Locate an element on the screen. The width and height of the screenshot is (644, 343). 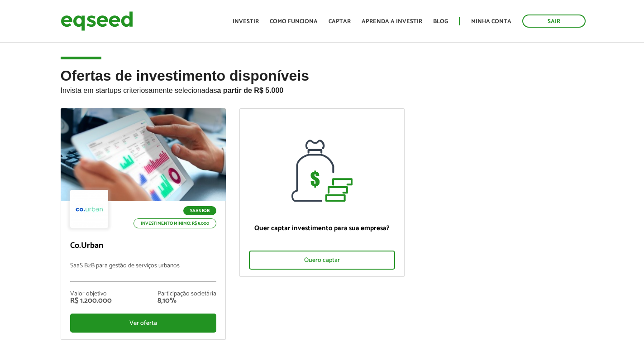
p: Co.Urban is located at coordinates (143, 246).